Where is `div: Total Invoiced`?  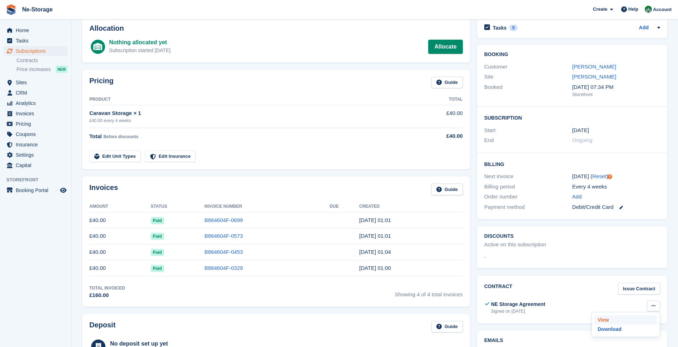
div: Total Invoiced is located at coordinates (107, 288).